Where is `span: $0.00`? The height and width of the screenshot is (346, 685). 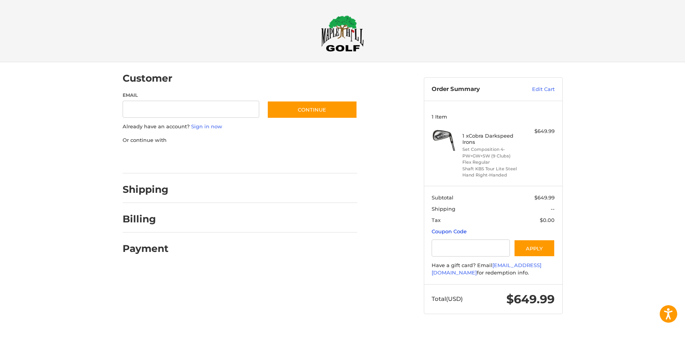 span: $0.00 is located at coordinates (547, 220).